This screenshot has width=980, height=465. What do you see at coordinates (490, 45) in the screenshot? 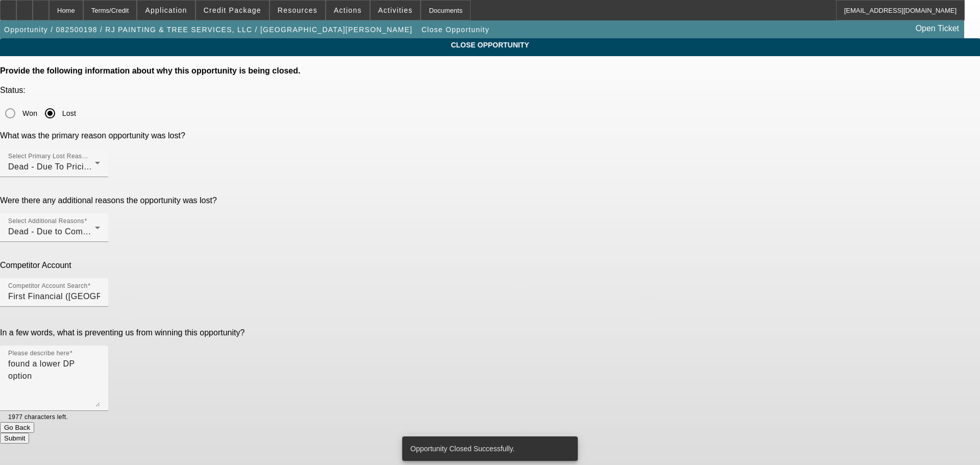
I see `span: CLOSE OPPORTUNITY` at bounding box center [490, 45].